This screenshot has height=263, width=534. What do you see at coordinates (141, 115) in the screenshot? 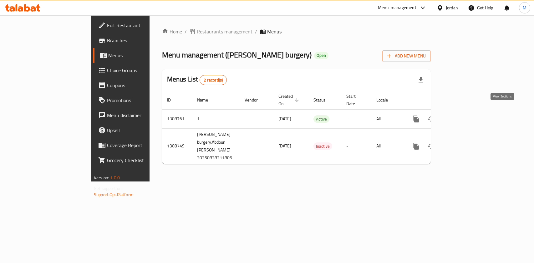
I see `span: Menu disclaimer` at bounding box center [141, 115].